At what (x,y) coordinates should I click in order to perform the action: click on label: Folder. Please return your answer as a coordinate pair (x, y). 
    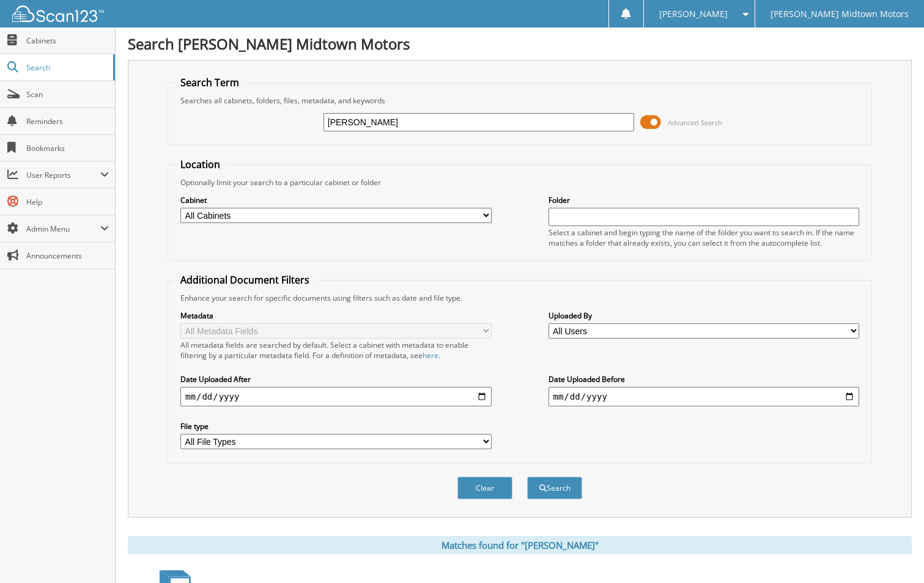
    Looking at the image, I should click on (704, 199).